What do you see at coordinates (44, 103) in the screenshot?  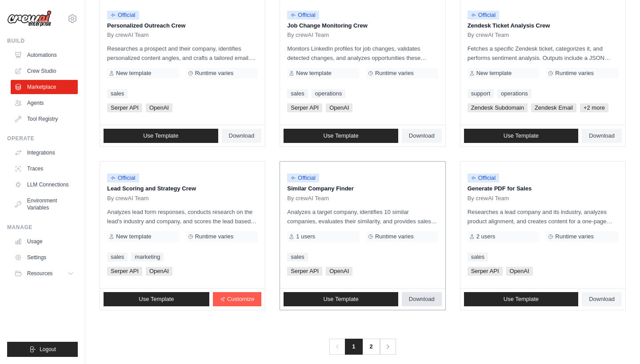 I see `a: Agents` at bounding box center [44, 103].